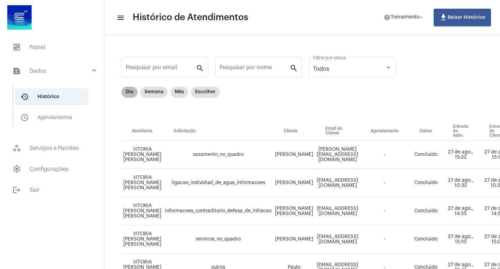  What do you see at coordinates (54, 71) in the screenshot?
I see `mat-expansion-panel-header: sidenav iconDados` at bounding box center [54, 71].